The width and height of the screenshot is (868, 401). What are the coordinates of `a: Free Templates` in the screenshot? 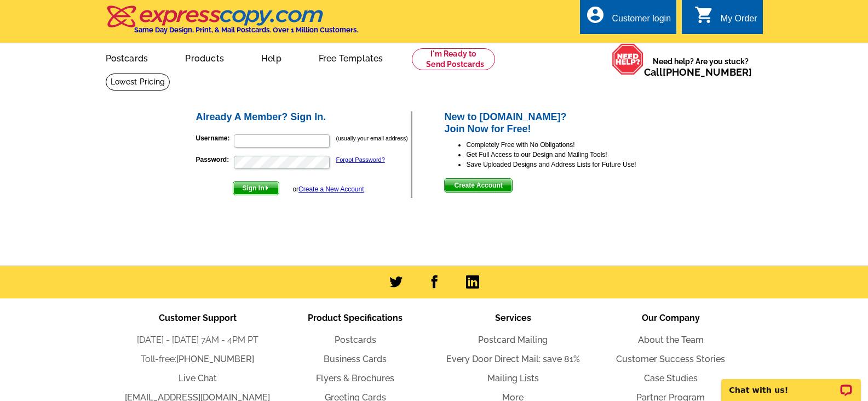 It's located at (351, 57).